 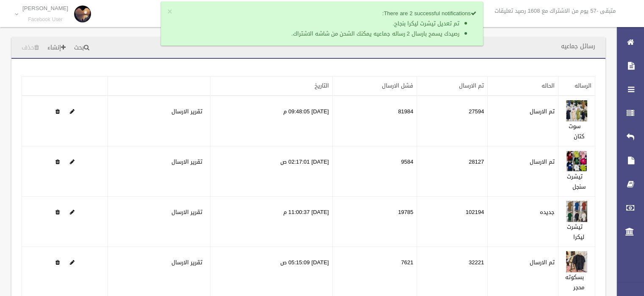 What do you see at coordinates (397, 86) in the screenshot?
I see `a: فشل الارسال` at bounding box center [397, 86].